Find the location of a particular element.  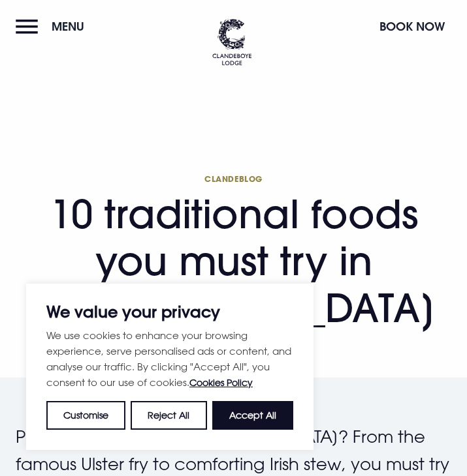

button: Menu is located at coordinates (53, 26).